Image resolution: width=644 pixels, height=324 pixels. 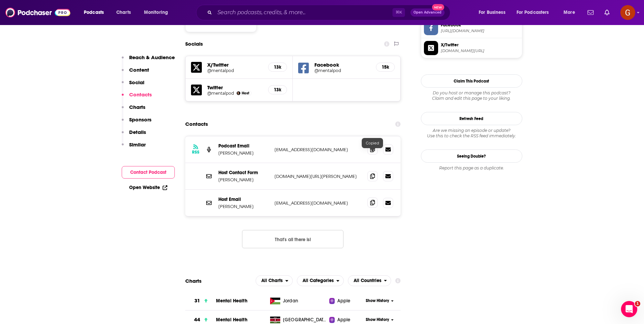 What do you see at coordinates (533, 12) in the screenshot?
I see `span: For Podcasters` at bounding box center [533, 12].